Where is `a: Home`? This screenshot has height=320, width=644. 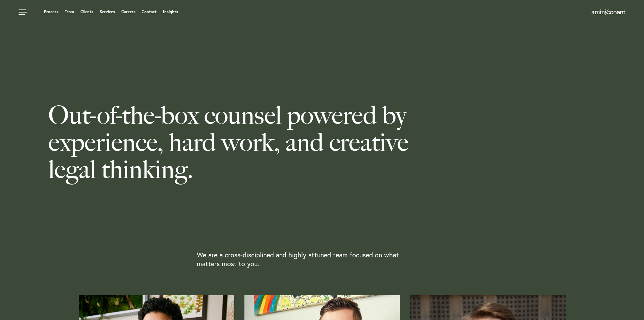
a: Home is located at coordinates (609, 12).